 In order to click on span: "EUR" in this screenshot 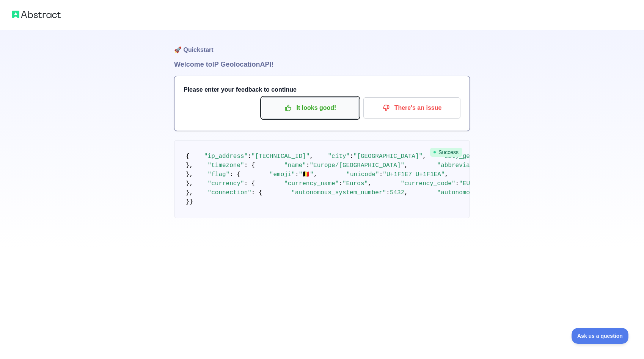, I will do `click(468, 184)`.